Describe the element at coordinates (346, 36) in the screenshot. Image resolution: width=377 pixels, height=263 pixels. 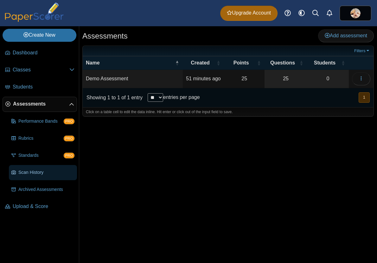
I see `a: Add assessment` at that location.